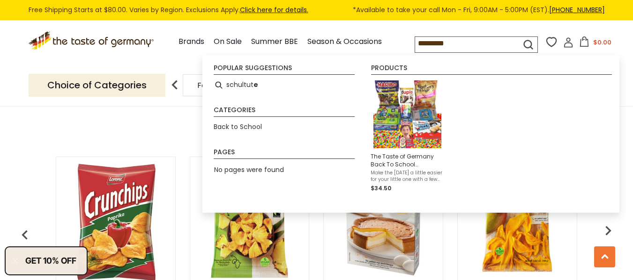 The width and height of the screenshot is (633, 280). What do you see at coordinates (256, 85) in the screenshot?
I see `b: e` at bounding box center [256, 85].